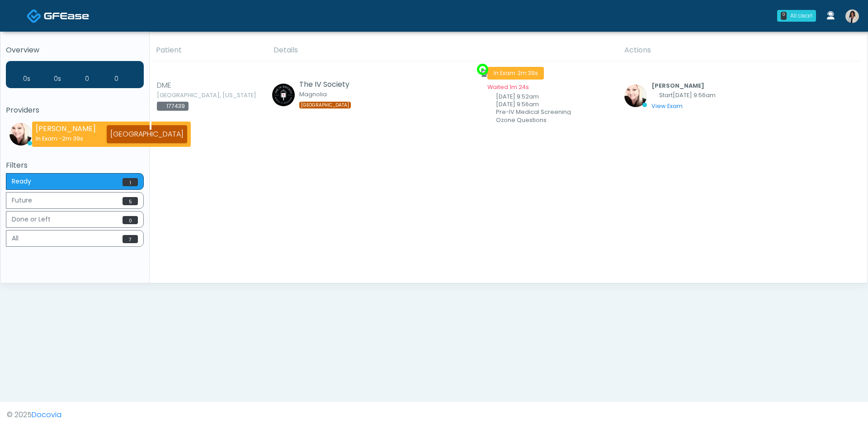  What do you see at coordinates (444, 50) in the screenshot?
I see `th: Details` at bounding box center [444, 50].